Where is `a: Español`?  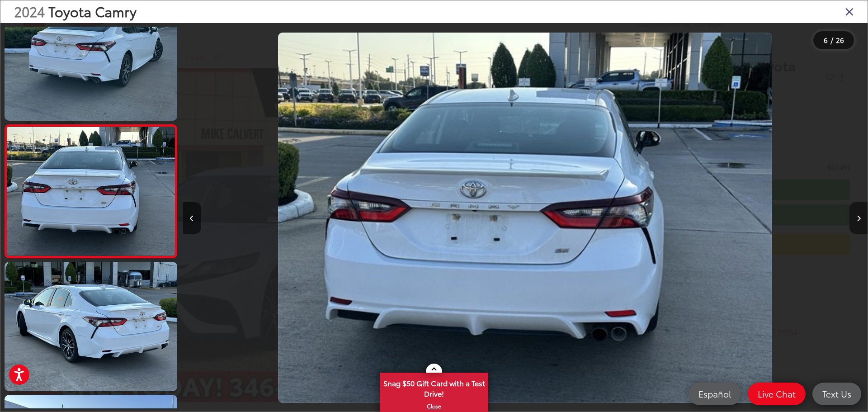
a: Español is located at coordinates (715, 394).